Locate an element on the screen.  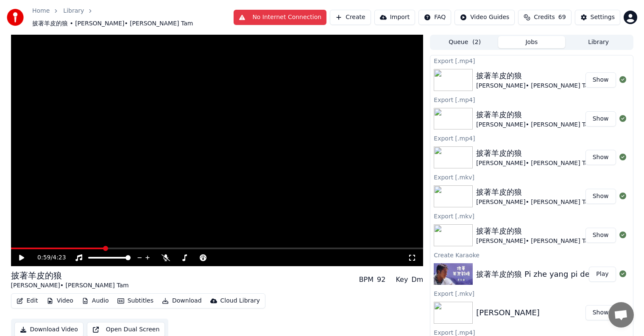
div: Dm is located at coordinates (417, 280).